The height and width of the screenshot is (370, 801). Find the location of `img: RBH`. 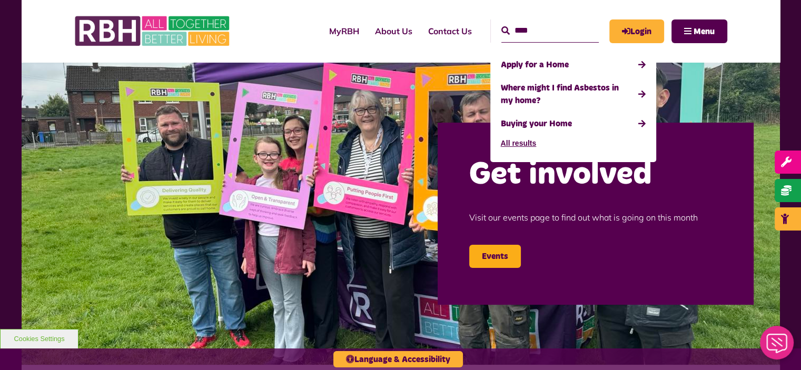

img: RBH is located at coordinates (153, 31).